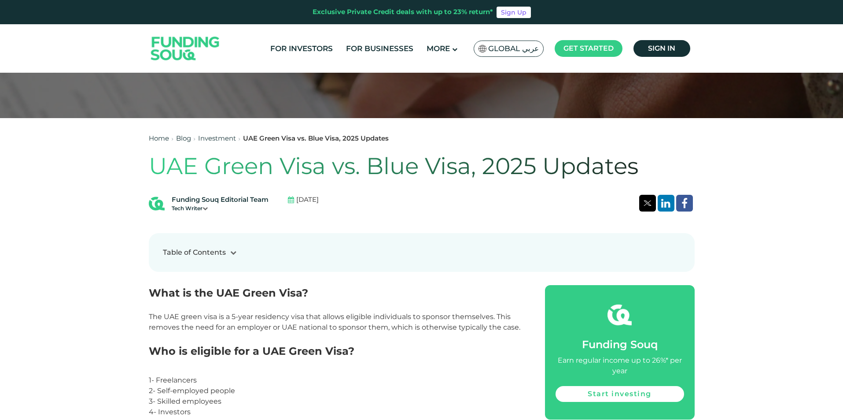  What do you see at coordinates (157, 203) in the screenshot?
I see `img: Blog Author` at bounding box center [157, 203].